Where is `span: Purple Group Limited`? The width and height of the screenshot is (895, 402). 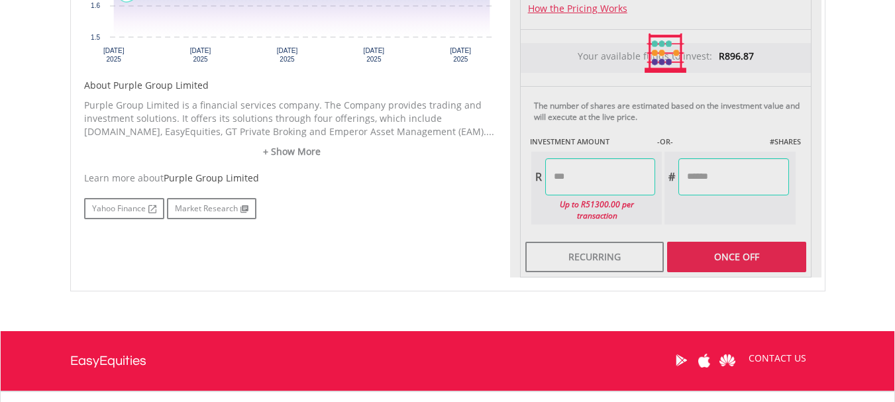
span: Purple Group Limited is located at coordinates (211, 178).